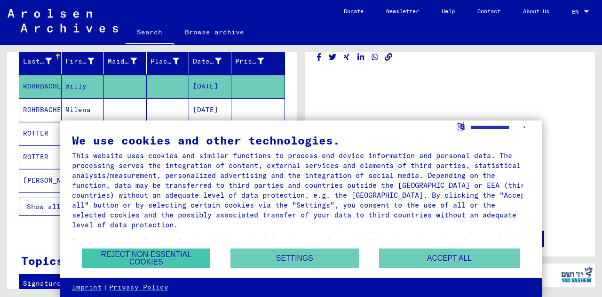 This screenshot has height=297, width=602. I want to click on button: Accept all, so click(449, 258).